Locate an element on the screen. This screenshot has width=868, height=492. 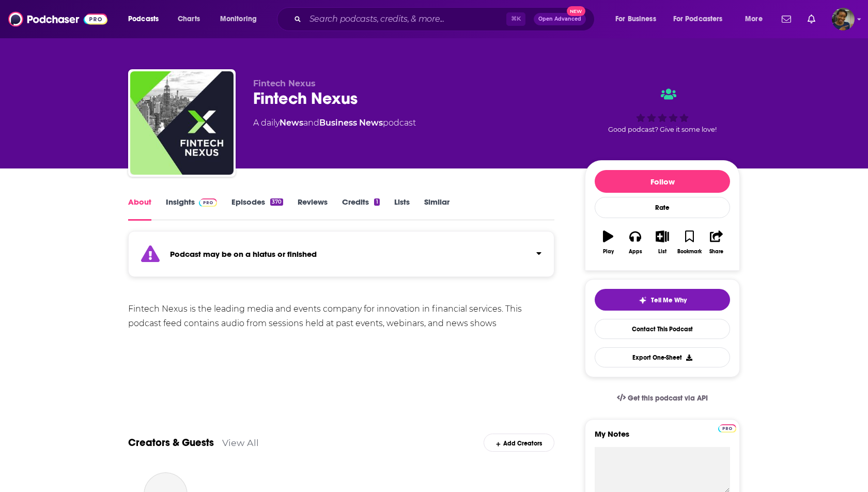
span: New is located at coordinates (575, 10).